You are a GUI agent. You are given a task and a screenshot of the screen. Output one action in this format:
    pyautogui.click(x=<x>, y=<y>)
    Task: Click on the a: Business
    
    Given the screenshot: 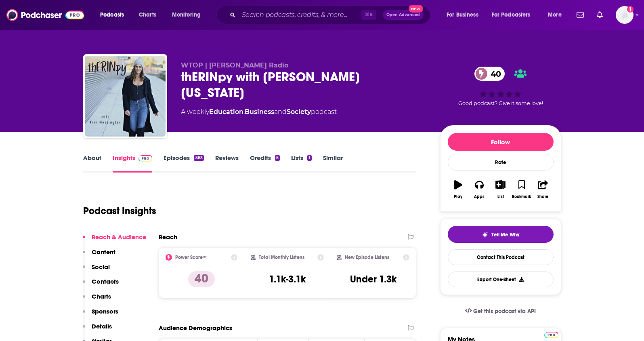 What is the action you would take?
    pyautogui.click(x=259, y=112)
    